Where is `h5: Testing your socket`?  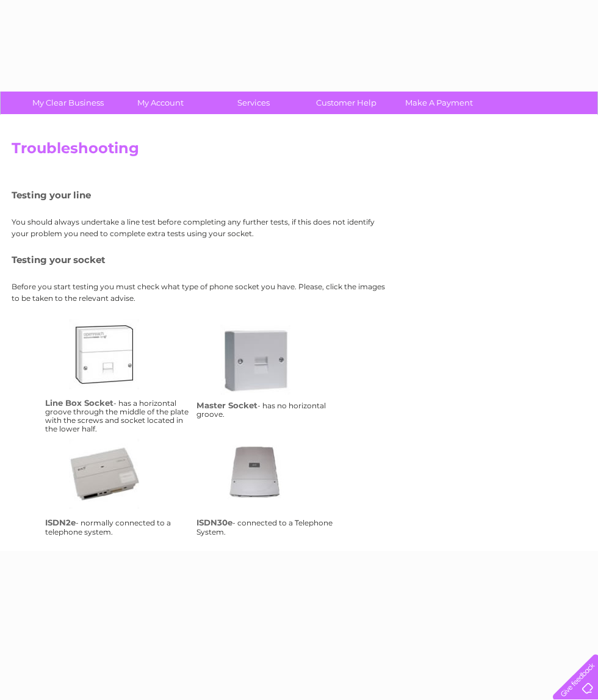 h5: Testing your socket is located at coordinates (201, 259).